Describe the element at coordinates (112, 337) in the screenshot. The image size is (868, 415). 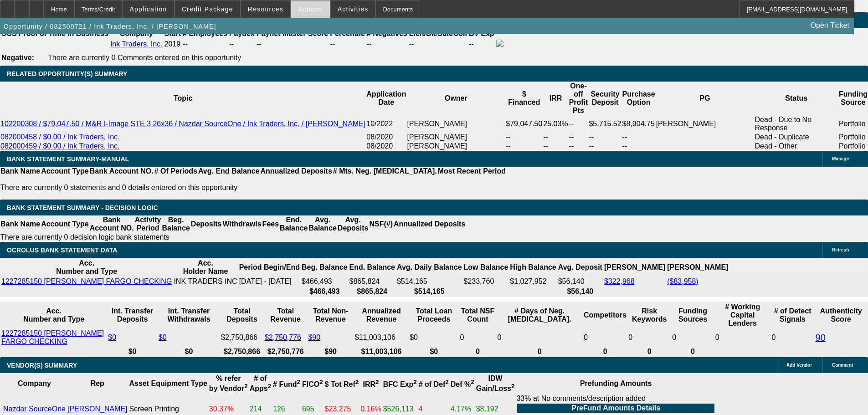
I see `a: $0` at that location.